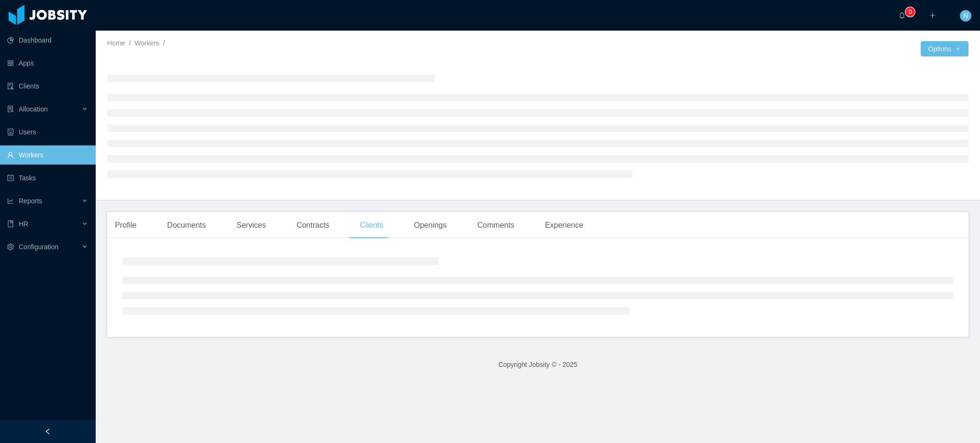 This screenshot has height=443, width=980. I want to click on a: Home, so click(116, 43).